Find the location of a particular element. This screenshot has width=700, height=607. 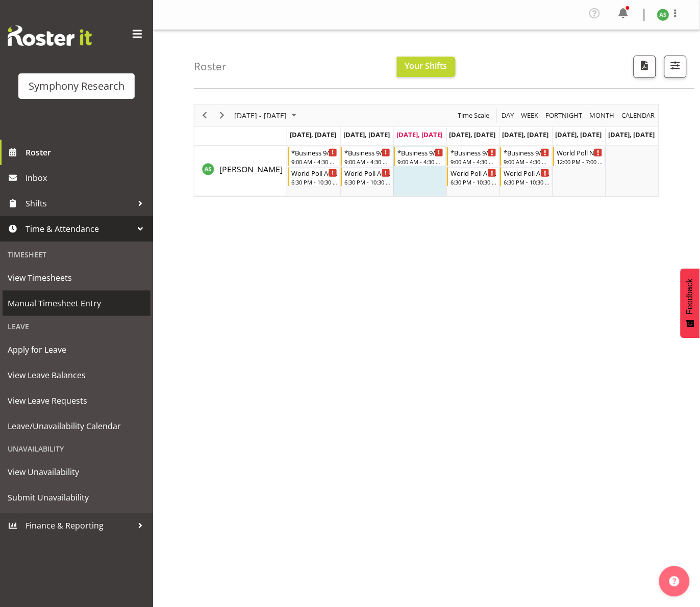

button: Fortnight is located at coordinates (564, 115).